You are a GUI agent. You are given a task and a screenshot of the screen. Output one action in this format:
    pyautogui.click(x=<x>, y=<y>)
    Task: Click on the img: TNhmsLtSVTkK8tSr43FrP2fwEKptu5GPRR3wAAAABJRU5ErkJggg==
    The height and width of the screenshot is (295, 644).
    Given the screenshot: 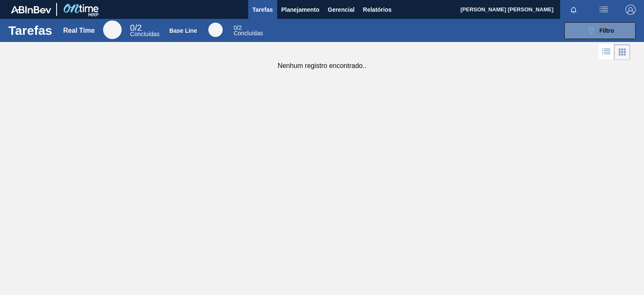 What is the action you would take?
    pyautogui.click(x=31, y=10)
    